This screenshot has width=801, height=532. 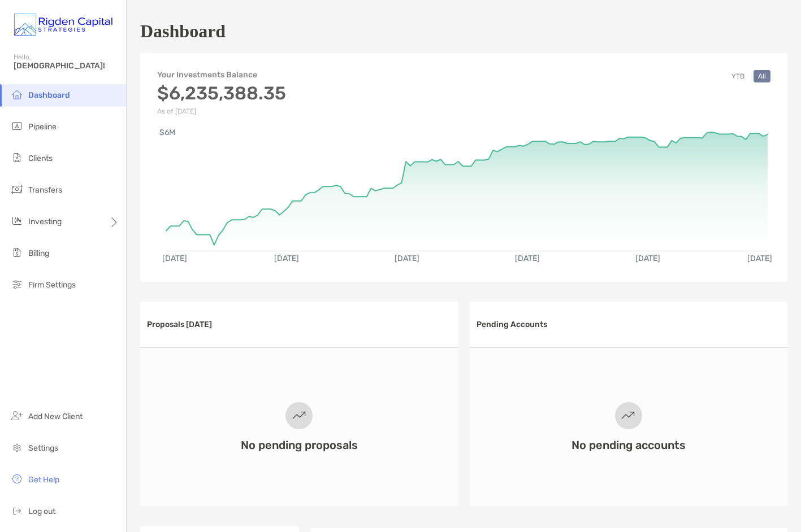 I want to click on h3: No pending accounts, so click(x=628, y=445).